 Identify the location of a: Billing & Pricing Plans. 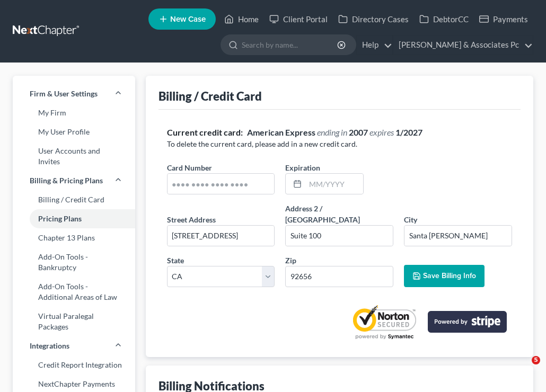
(74, 181).